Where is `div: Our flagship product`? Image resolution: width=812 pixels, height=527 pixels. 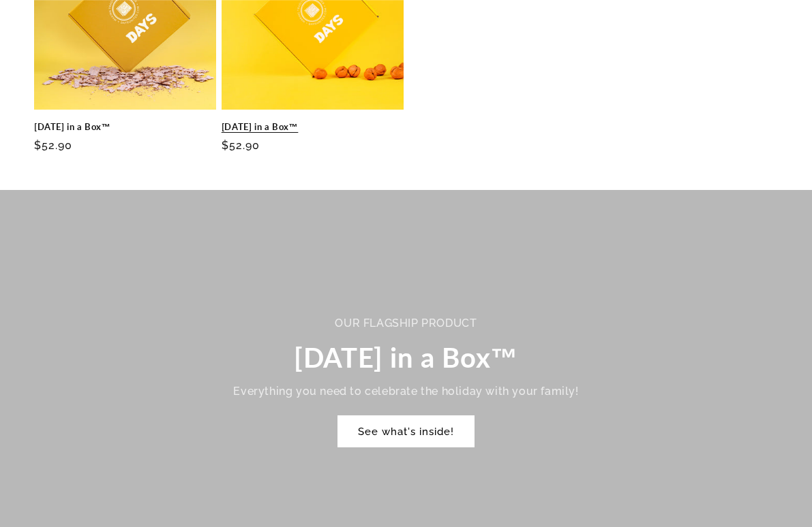
div: Our flagship product is located at coordinates (405, 324).